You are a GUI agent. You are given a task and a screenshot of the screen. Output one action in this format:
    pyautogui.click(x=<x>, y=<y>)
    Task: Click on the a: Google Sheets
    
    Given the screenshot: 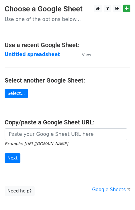 What is the action you would take?
    pyautogui.click(x=111, y=190)
    